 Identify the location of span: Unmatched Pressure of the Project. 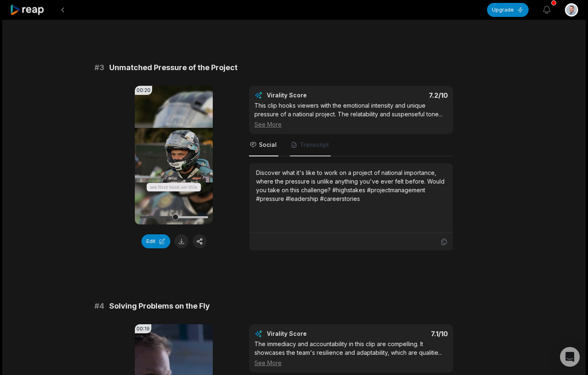
(173, 67).